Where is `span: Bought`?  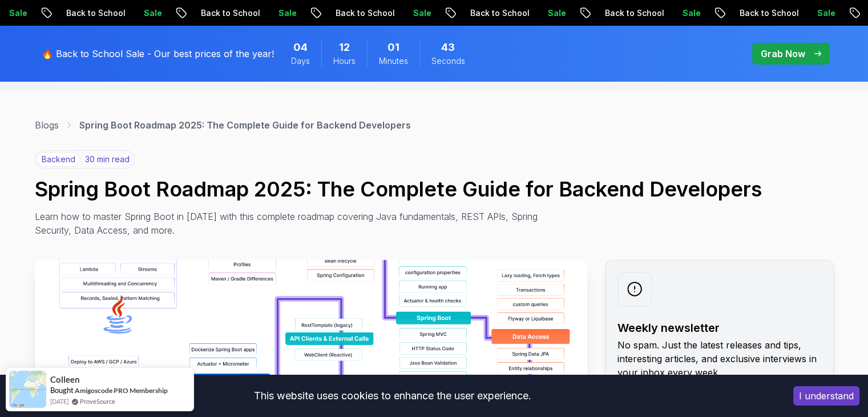 span: Bought is located at coordinates (62, 390).